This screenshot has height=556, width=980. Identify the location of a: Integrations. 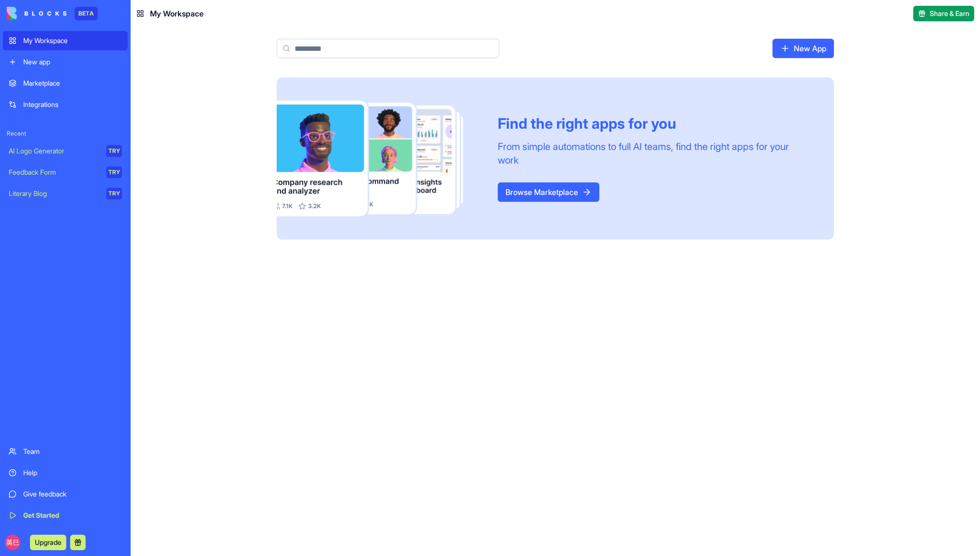
(65, 104).